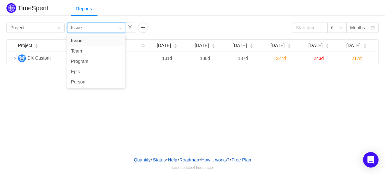  I want to click on button: Free Plan, so click(241, 160).